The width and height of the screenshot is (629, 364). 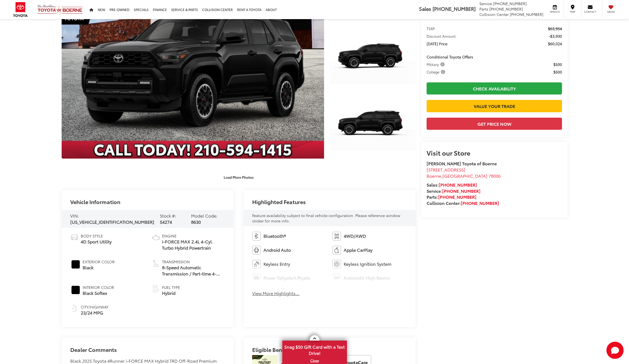 What do you see at coordinates (615, 350) in the screenshot?
I see `svg: Start Chat` at bounding box center [615, 350].